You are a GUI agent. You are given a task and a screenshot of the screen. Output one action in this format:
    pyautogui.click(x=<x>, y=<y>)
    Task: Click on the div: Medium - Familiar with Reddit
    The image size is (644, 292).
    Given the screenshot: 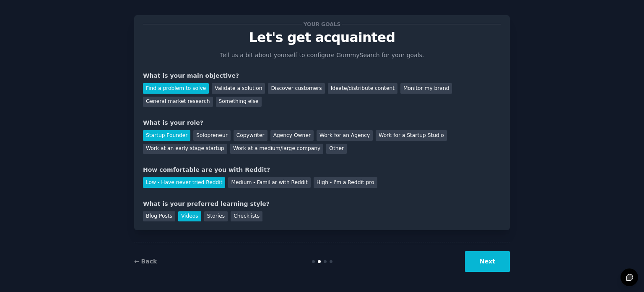 What is the action you would take?
    pyautogui.click(x=269, y=182)
    